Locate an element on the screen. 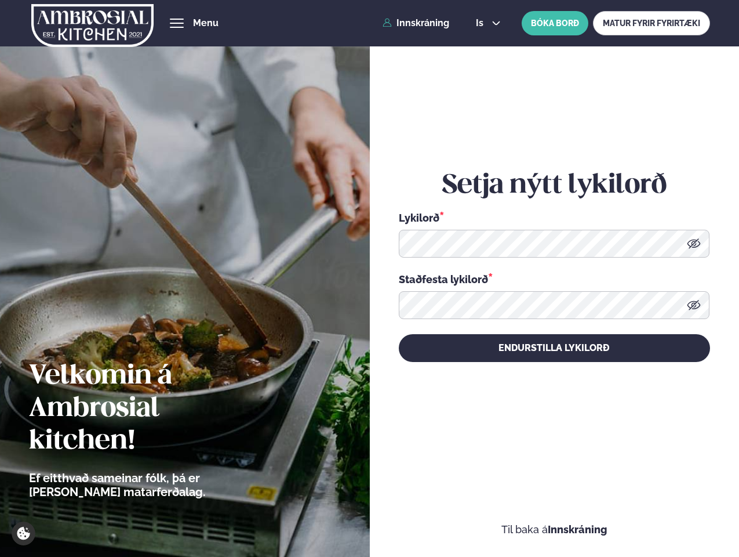 The image size is (739, 557). div: Lykilorð is located at coordinates (554, 217).